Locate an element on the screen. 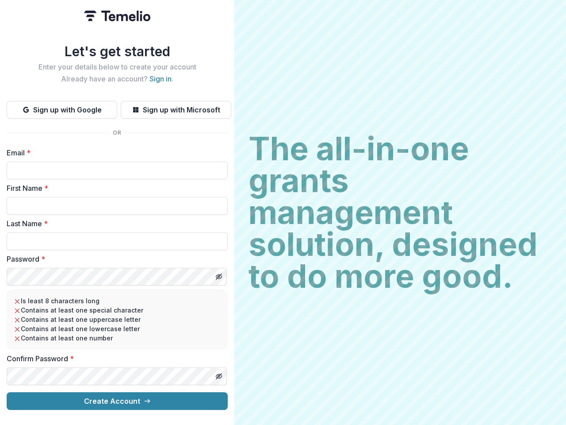 This screenshot has height=425, width=566. a: Sign in is located at coordinates (161, 79).